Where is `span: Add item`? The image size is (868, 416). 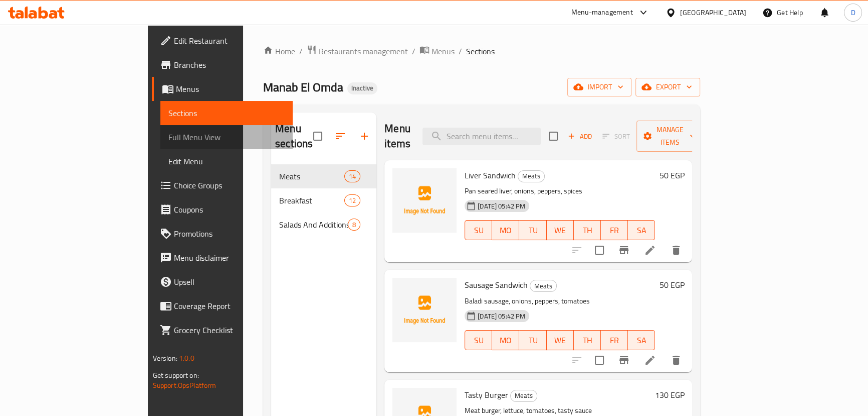 span: Add item is located at coordinates (580, 136).